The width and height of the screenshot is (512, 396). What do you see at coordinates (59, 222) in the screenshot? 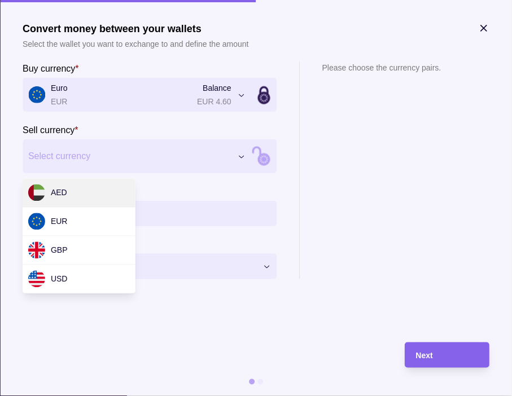
I see `span: EUR` at bounding box center [59, 222].